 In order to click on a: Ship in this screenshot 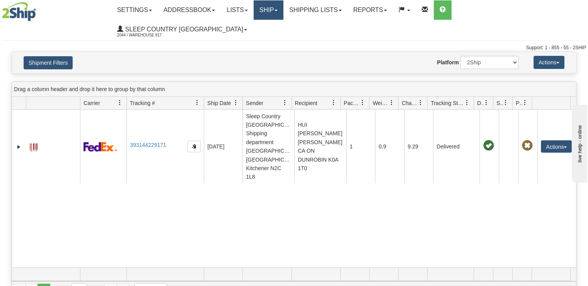, I will do `click(269, 10)`.